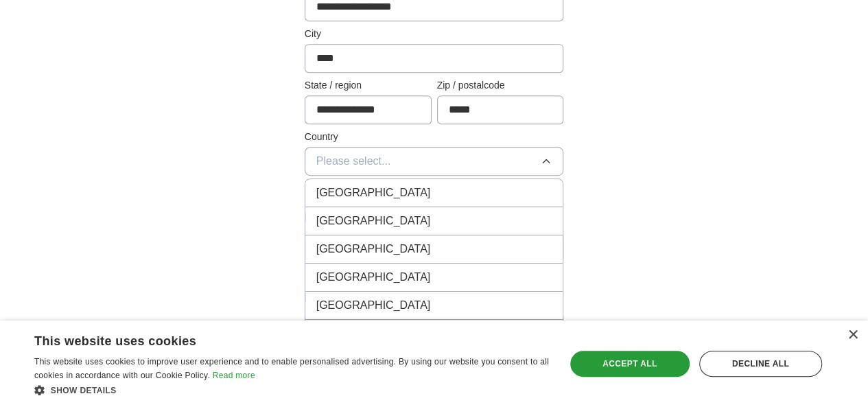 This screenshot has height=407, width=868. What do you see at coordinates (274, 339) in the screenshot?
I see `div: This website uses cookies` at bounding box center [274, 339].